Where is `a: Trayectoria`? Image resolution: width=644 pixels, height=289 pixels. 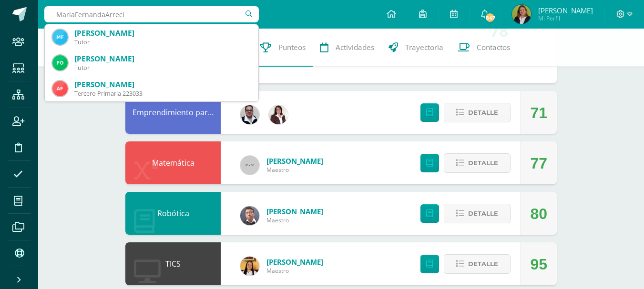 a: Trayectoria is located at coordinates (415, 48).